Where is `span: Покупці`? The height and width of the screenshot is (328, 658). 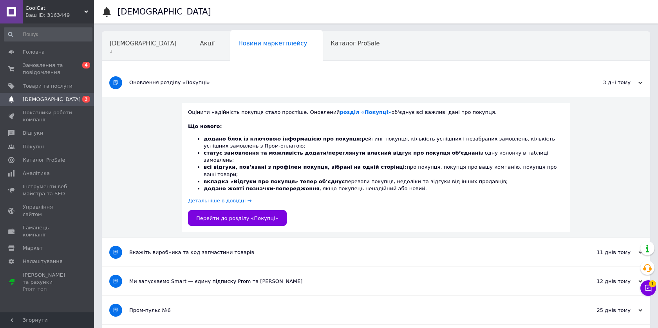 span: Покупці is located at coordinates (33, 147).